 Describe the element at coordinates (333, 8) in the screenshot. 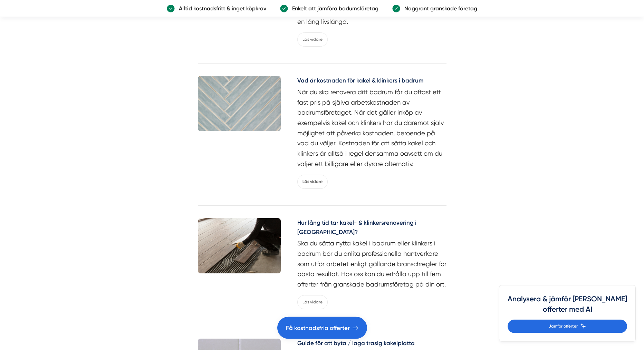

I see `p: Enkelt att jämföra badumsföretag` at that location.